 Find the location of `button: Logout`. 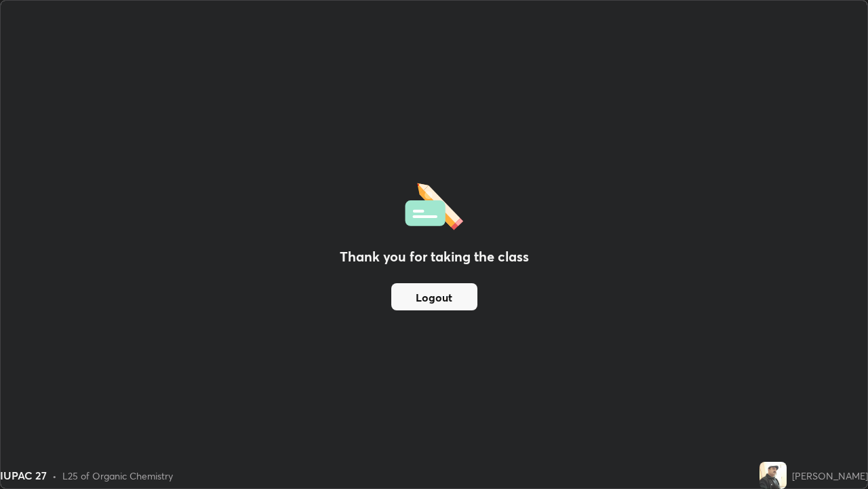

button: Logout is located at coordinates (434, 297).